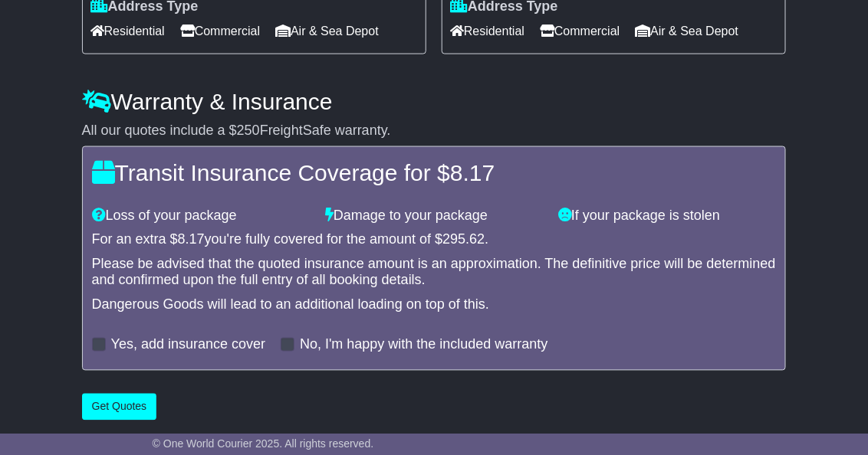 The image size is (868, 455). What do you see at coordinates (434, 173) in the screenshot?
I see `h4: Transit Insurance Coverage for $` at bounding box center [434, 173].